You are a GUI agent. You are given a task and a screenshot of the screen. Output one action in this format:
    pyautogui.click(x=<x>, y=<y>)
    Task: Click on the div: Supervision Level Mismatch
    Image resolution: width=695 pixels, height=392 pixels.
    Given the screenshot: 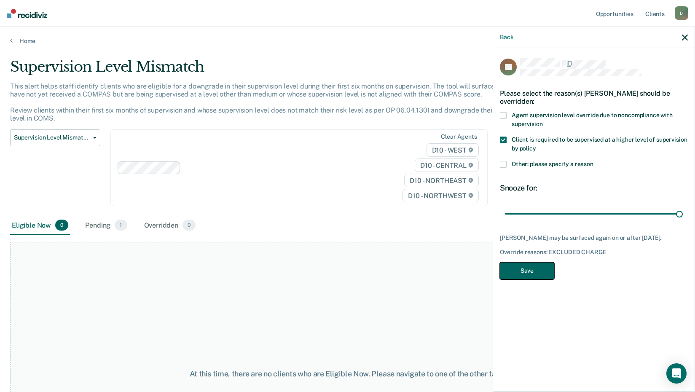 What is the action you would take?
    pyautogui.click(x=271, y=70)
    